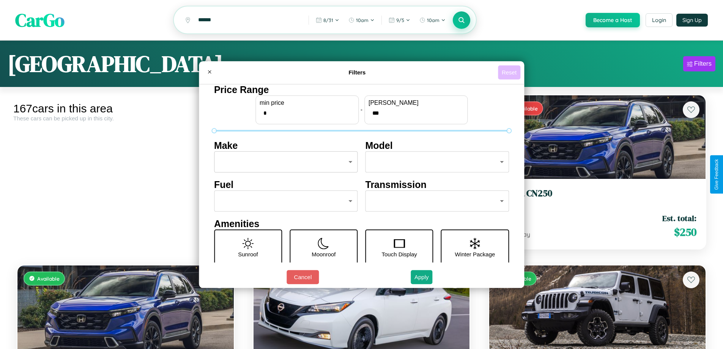 Image resolution: width=723 pixels, height=349 pixels. What do you see at coordinates (361, 90) in the screenshot?
I see `h4: Price Range` at bounding box center [361, 90].